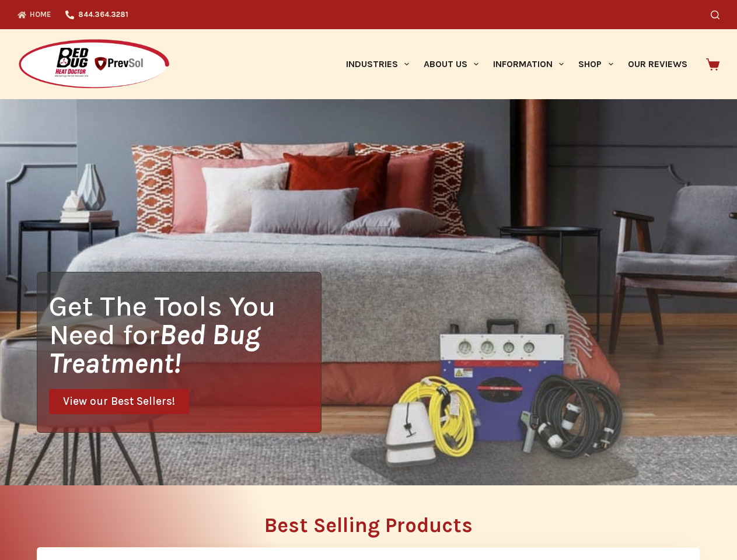 This screenshot has height=560, width=737. What do you see at coordinates (94, 64) in the screenshot?
I see `img: Prevsol/Bed Bug Heat Doctor` at bounding box center [94, 64].